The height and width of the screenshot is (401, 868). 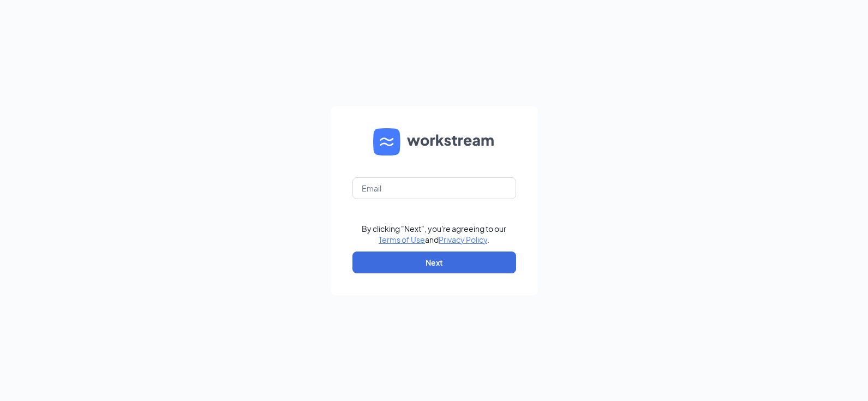 What do you see at coordinates (434, 142) in the screenshot?
I see `img: WS logo and Workstream text` at bounding box center [434, 142].